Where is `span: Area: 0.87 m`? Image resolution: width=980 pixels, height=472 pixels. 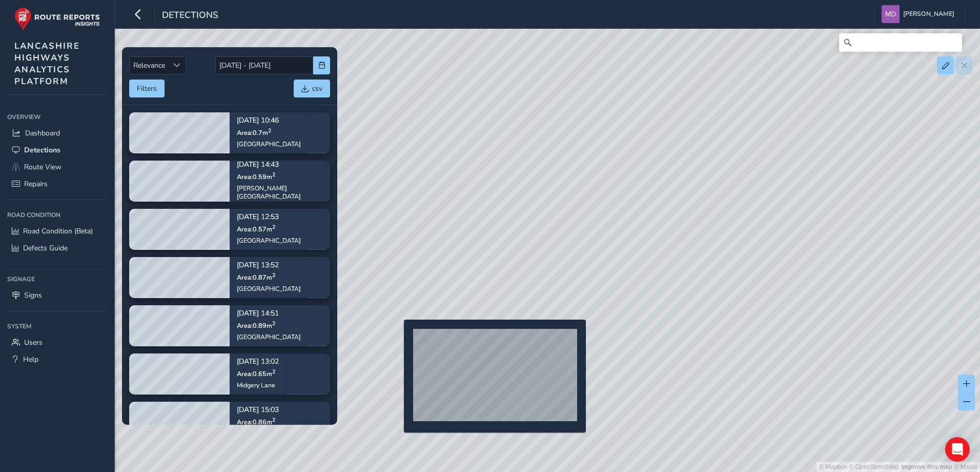
span: Area: 0.87 m is located at coordinates (256, 277).